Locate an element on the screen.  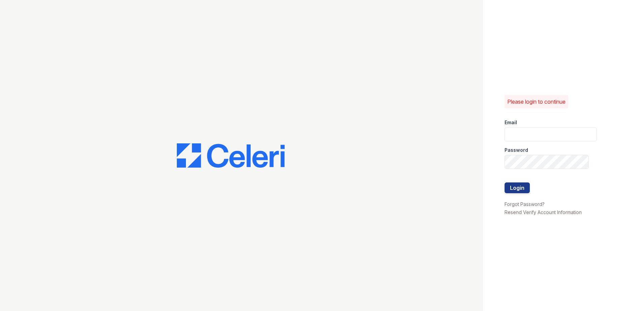
label: Email is located at coordinates (511, 122).